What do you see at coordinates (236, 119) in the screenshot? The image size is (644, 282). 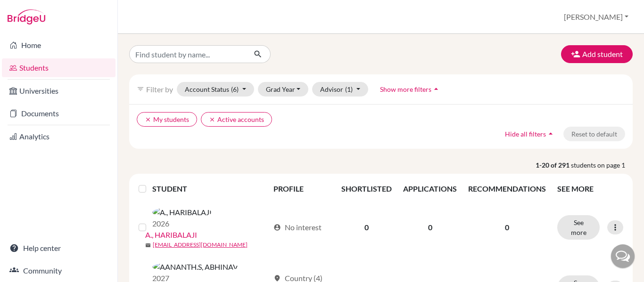 I see `button: clearActive accounts` at bounding box center [236, 119].